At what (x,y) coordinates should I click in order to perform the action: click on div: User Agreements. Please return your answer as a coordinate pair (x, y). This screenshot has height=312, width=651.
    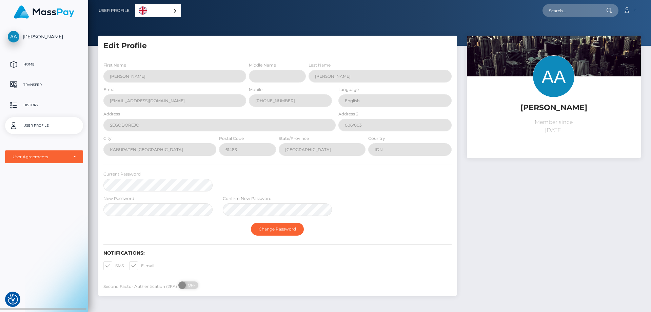
    Looking at the image, I should click on (40, 157).